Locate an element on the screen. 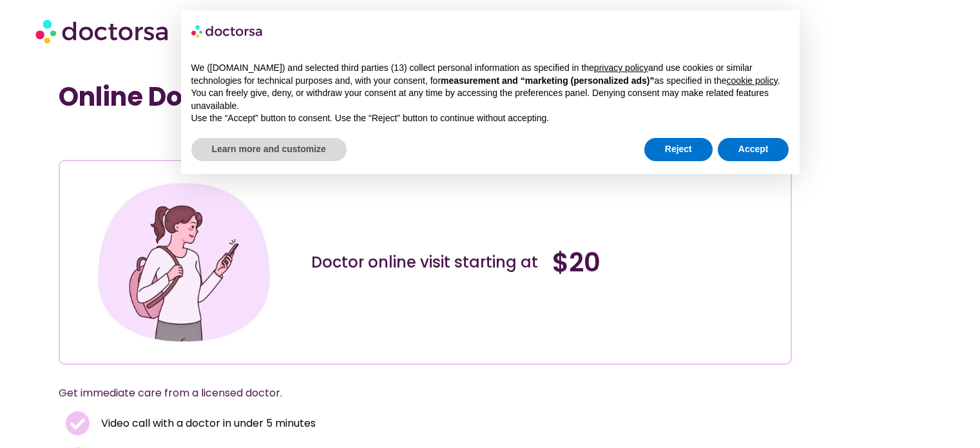 The image size is (980, 448). h4: $20 is located at coordinates (666, 262).